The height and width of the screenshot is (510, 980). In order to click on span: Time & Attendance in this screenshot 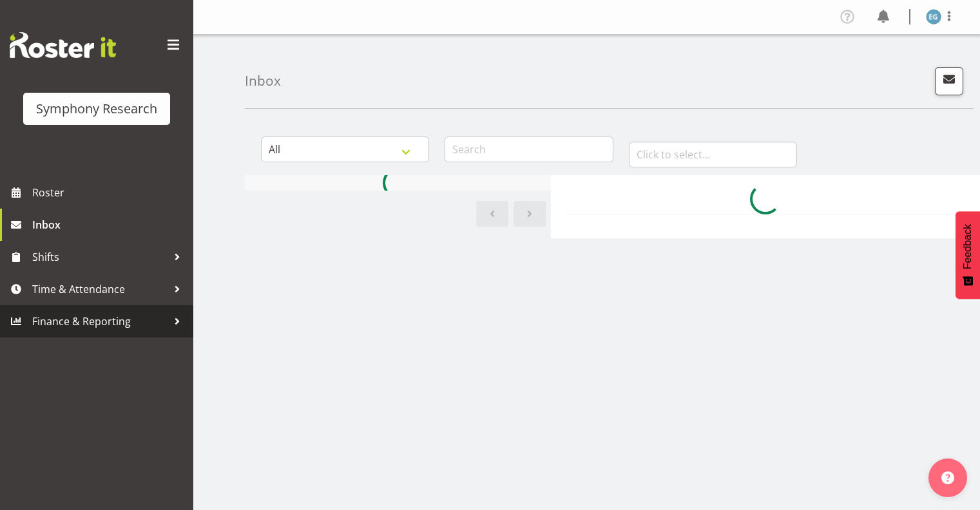, I will do `click(100, 289)`.